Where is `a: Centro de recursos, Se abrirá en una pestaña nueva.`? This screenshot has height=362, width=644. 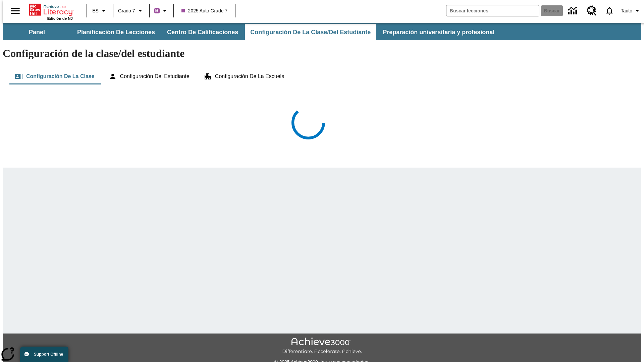
a: Centro de recursos, Se abrirá en una pestaña nueva. is located at coordinates (592, 11).